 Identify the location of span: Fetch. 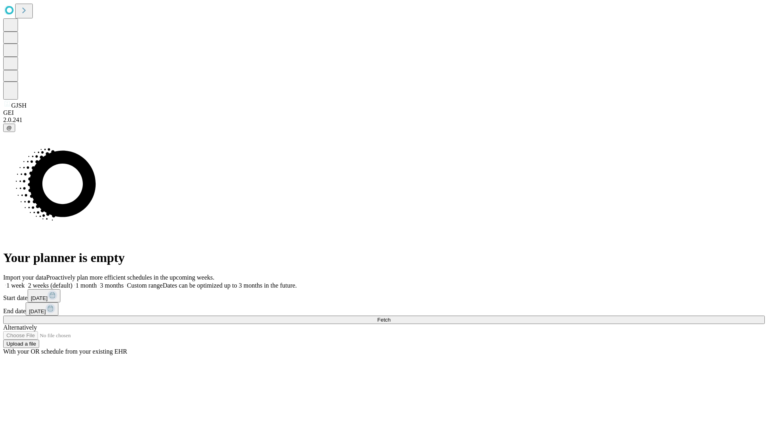
(384, 320).